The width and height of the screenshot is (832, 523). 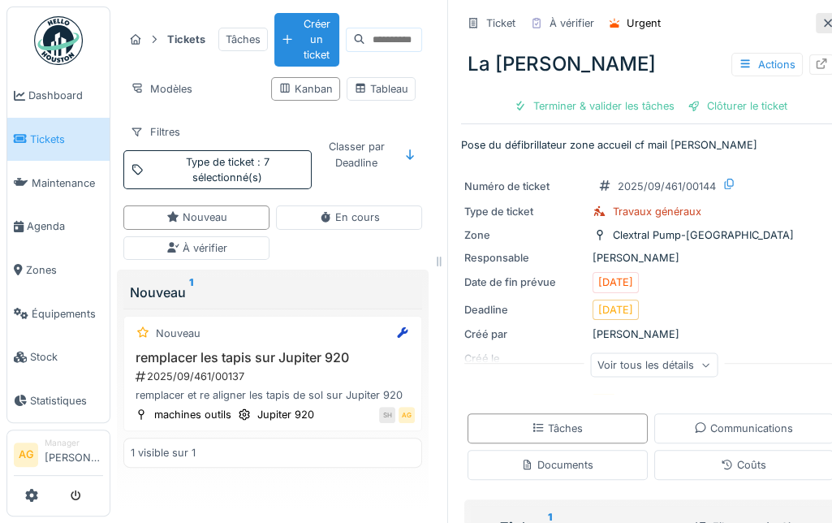 I want to click on div: Documents, so click(x=557, y=464).